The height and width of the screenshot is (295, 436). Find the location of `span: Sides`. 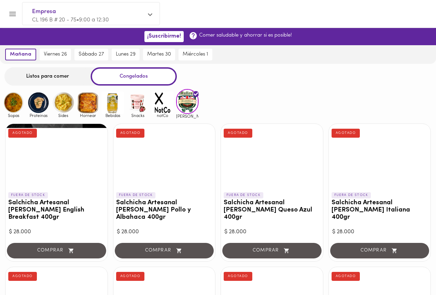

span: Sides is located at coordinates (63, 115).